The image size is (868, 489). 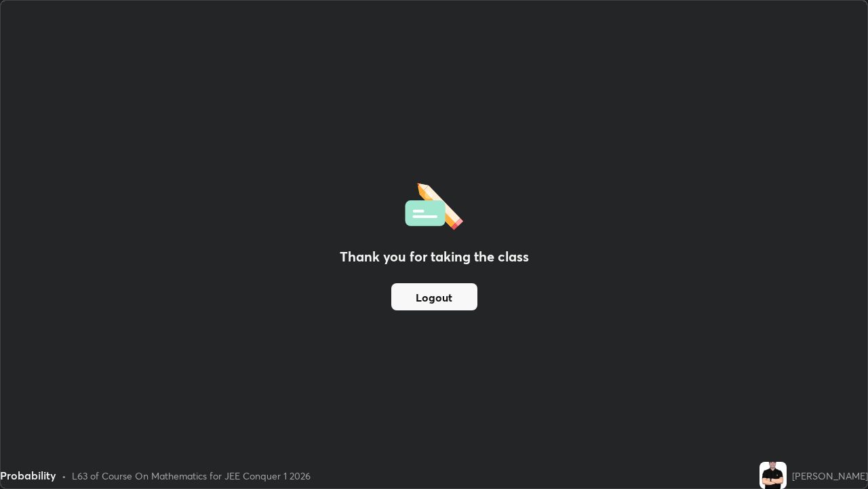 I want to click on div: L63 of Course On Mathematics for JEE Conquer 1 2026, so click(x=191, y=475).